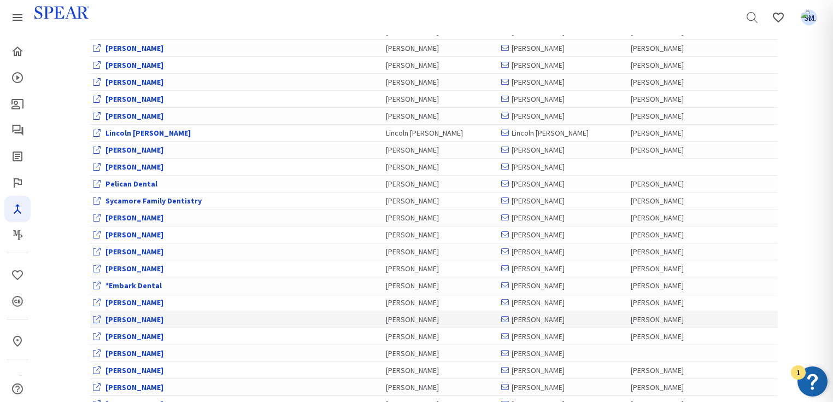  What do you see at coordinates (17, 104) in the screenshot?
I see `a: Patient Education` at bounding box center [17, 104].